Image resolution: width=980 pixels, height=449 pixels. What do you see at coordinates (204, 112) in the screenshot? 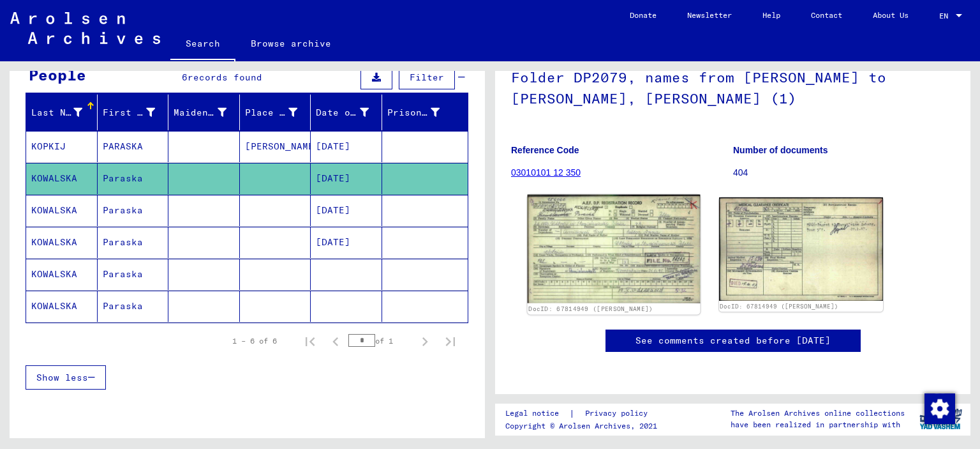
I see `mat-header-cell: Maiden Name` at bounding box center [204, 112].